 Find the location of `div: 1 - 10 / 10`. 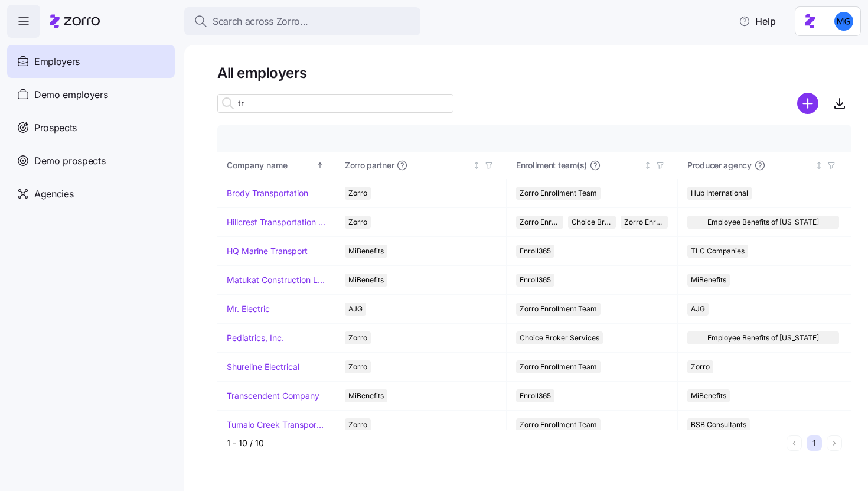

div: 1 - 10 / 10 is located at coordinates (505, 443).